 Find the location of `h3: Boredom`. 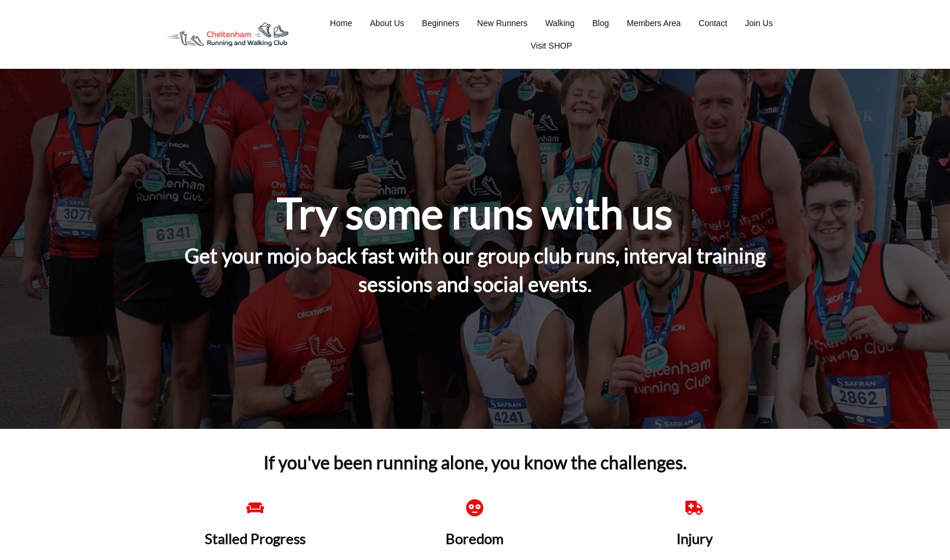

h3: Boredom is located at coordinates (475, 540).